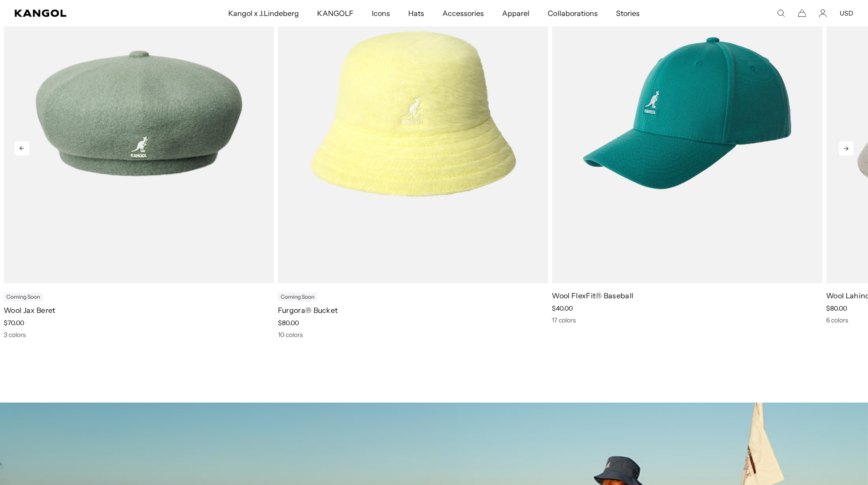 Image resolution: width=868 pixels, height=485 pixels. Describe the element at coordinates (139, 334) in the screenshot. I see `div: 3 colors` at that location.